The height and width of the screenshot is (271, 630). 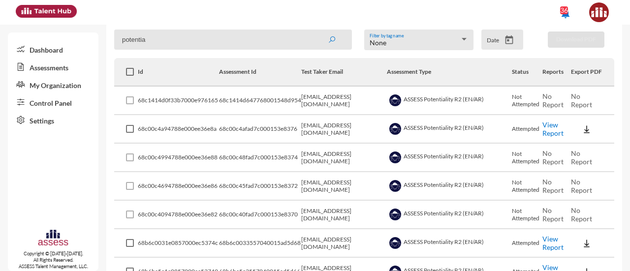 What do you see at coordinates (178, 158) in the screenshot?
I see `td: 68c00c4994788e000ee36e88` at bounding box center [178, 158].